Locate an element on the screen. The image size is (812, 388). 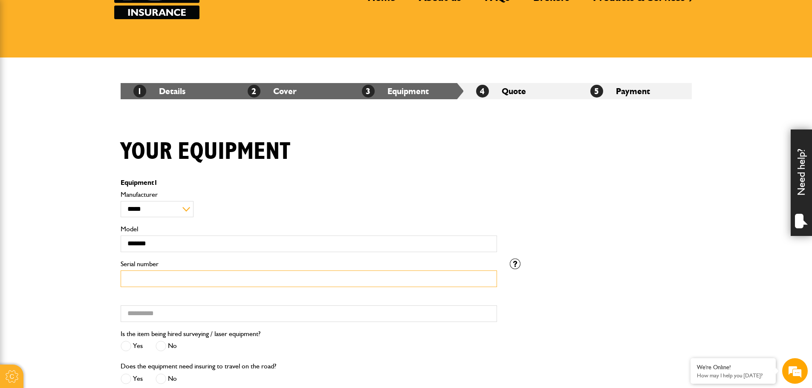
p: Equipment is located at coordinates (309, 183).